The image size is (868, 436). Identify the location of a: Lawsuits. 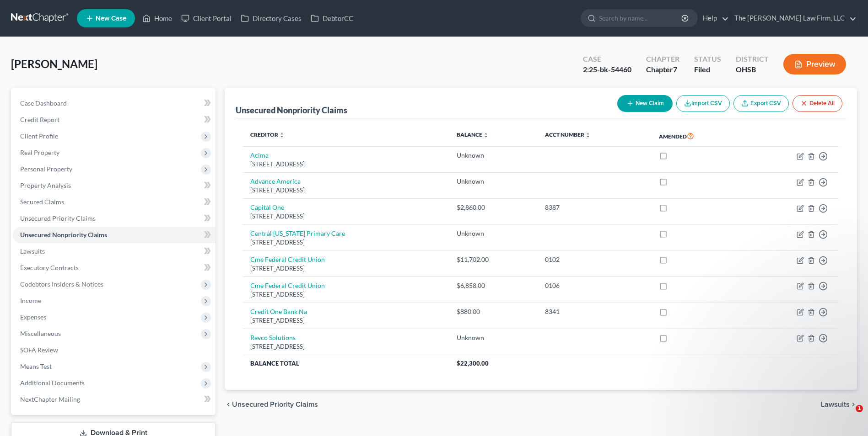
(114, 252).